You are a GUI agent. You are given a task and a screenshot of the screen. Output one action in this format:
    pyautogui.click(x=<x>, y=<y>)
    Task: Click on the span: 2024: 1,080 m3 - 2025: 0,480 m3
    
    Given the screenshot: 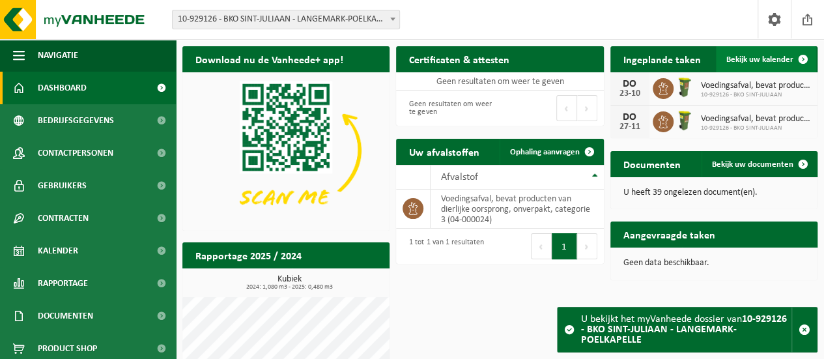 What is the action you would take?
    pyautogui.click(x=289, y=287)
    